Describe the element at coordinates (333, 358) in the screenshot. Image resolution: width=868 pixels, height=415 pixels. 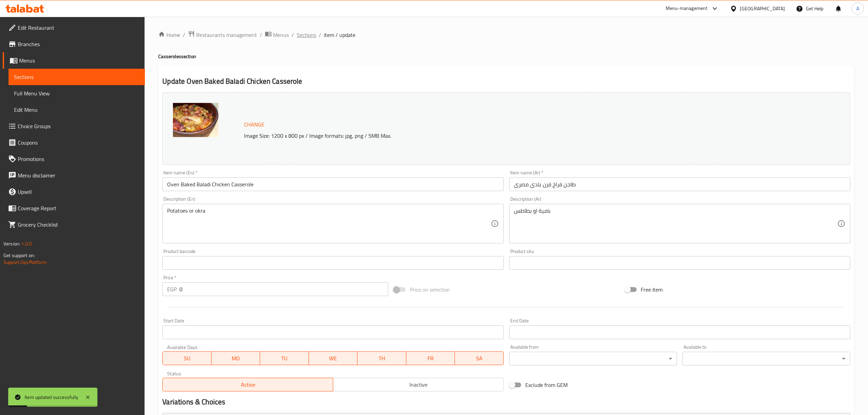
I see `span: WE` at that location.